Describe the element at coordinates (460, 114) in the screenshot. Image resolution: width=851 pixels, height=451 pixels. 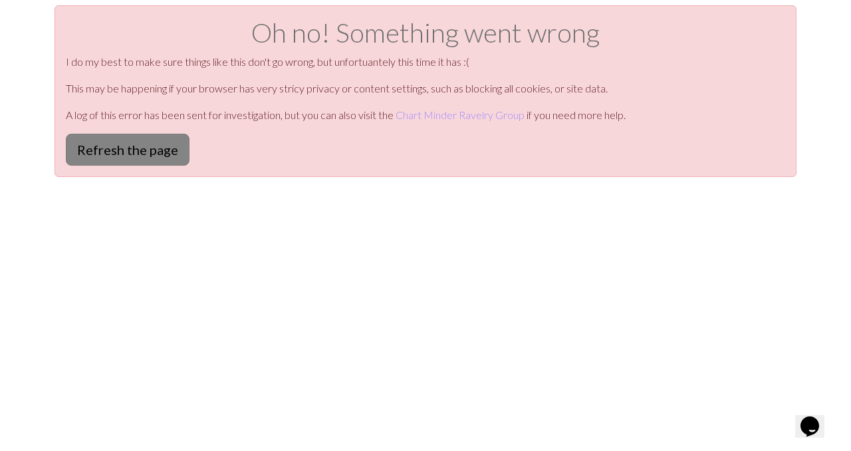
I see `a: Chart Minder Ravelry Group` at that location.